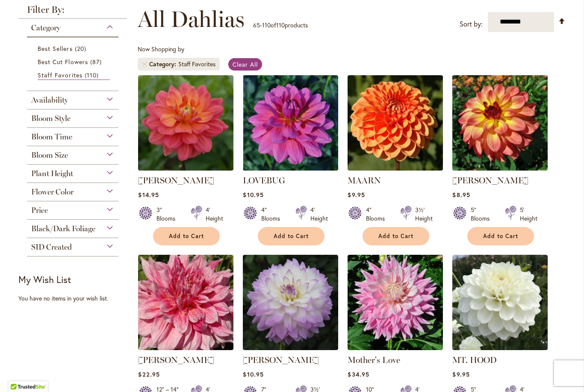 The height and width of the screenshot is (392, 584). Describe the element at coordinates (161, 49) in the screenshot. I see `span: Now Shopping by` at that location.